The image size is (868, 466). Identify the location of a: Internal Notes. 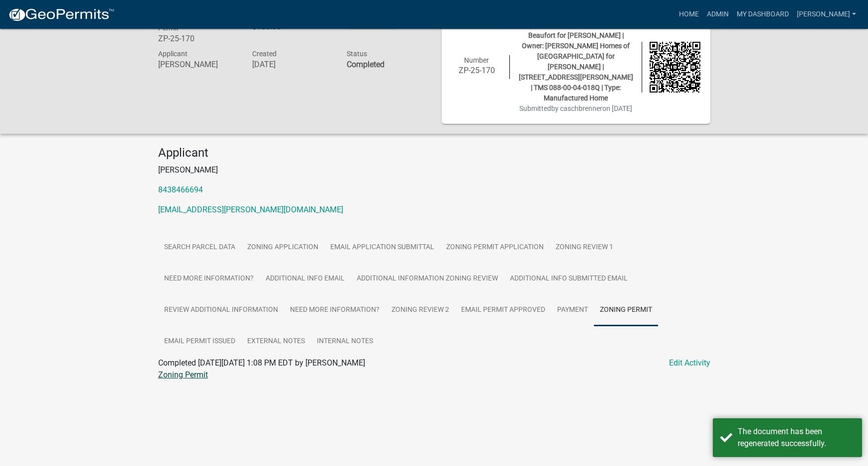
(345, 342).